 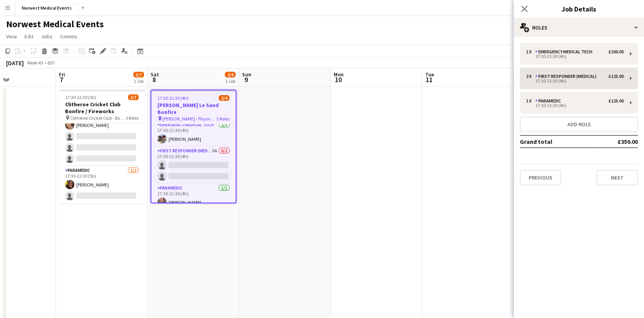 What do you see at coordinates (549, 101) in the screenshot?
I see `div: Paramedic` at bounding box center [549, 101].